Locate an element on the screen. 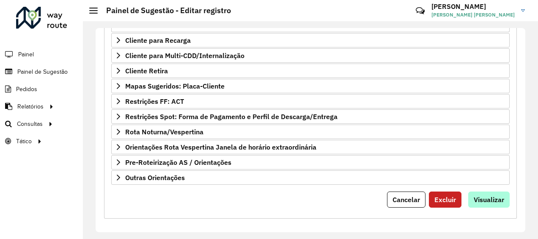 Image resolution: width=538 pixels, height=239 pixels. span: Mapas Sugeridos: Placa-Cliente is located at coordinates (175, 86).